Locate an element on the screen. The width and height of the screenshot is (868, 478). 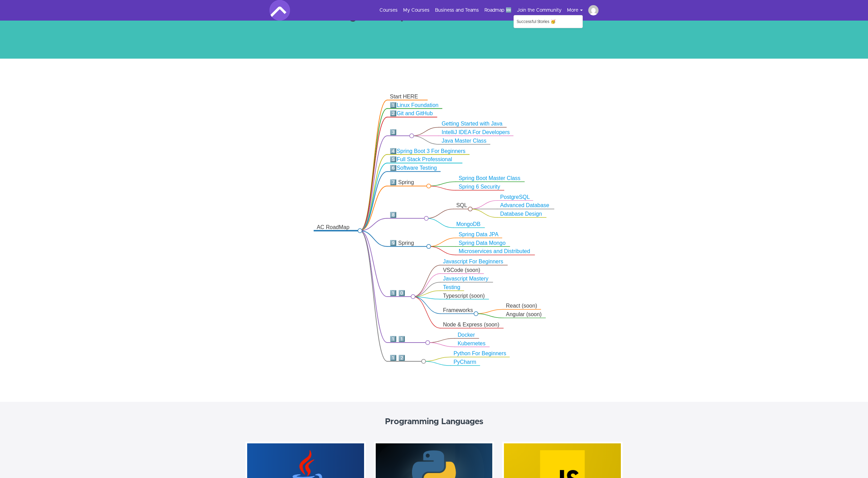
div: 8️⃣ Databases is located at coordinates (407, 218).